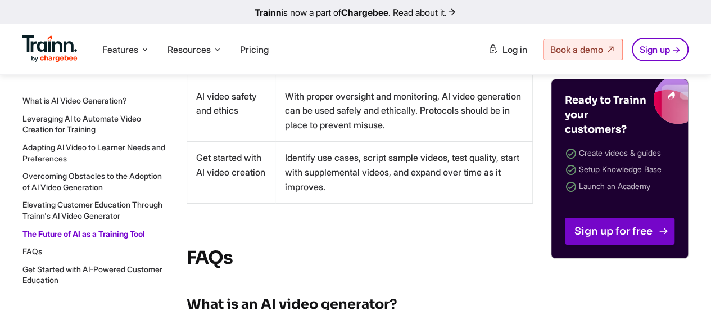  What do you see at coordinates (577, 49) in the screenshot?
I see `span: Book a demo` at bounding box center [577, 49].